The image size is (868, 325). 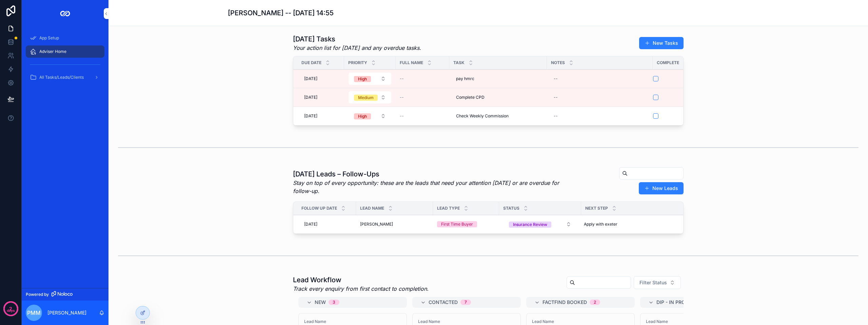 I want to click on span: Full Name, so click(x=411, y=63).